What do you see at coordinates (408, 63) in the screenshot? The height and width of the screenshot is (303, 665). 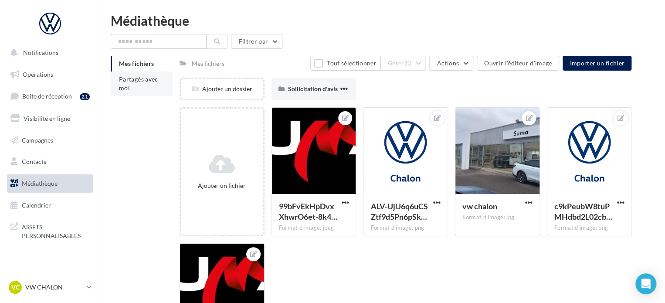 I see `span: (0)` at bounding box center [408, 63].